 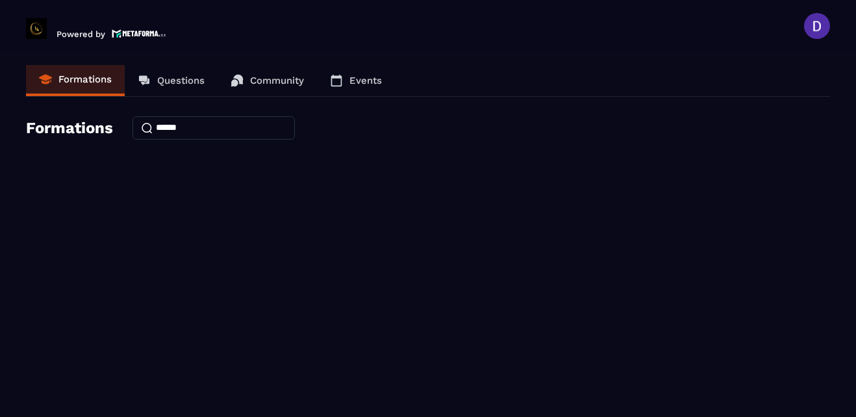 What do you see at coordinates (36, 29) in the screenshot?
I see `img: logo-branding` at bounding box center [36, 29].